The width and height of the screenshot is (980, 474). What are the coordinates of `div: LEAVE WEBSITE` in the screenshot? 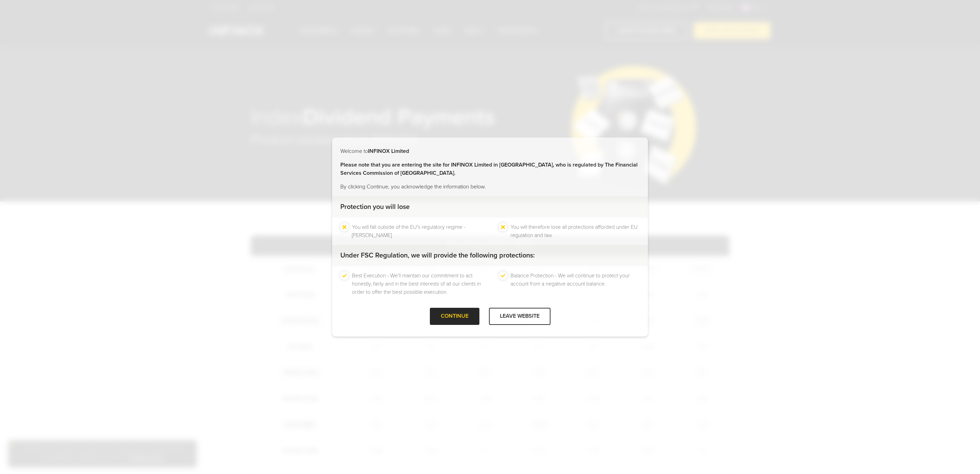 It's located at (519, 316).